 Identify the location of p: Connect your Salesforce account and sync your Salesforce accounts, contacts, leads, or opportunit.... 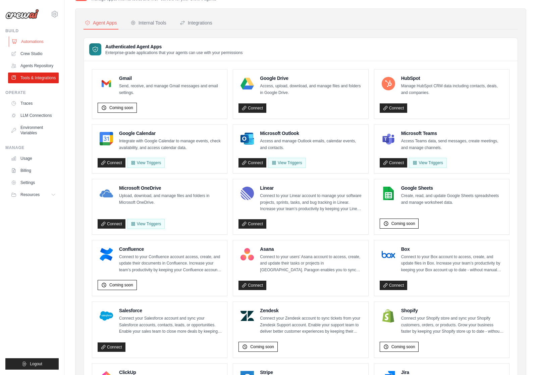
(170, 325).